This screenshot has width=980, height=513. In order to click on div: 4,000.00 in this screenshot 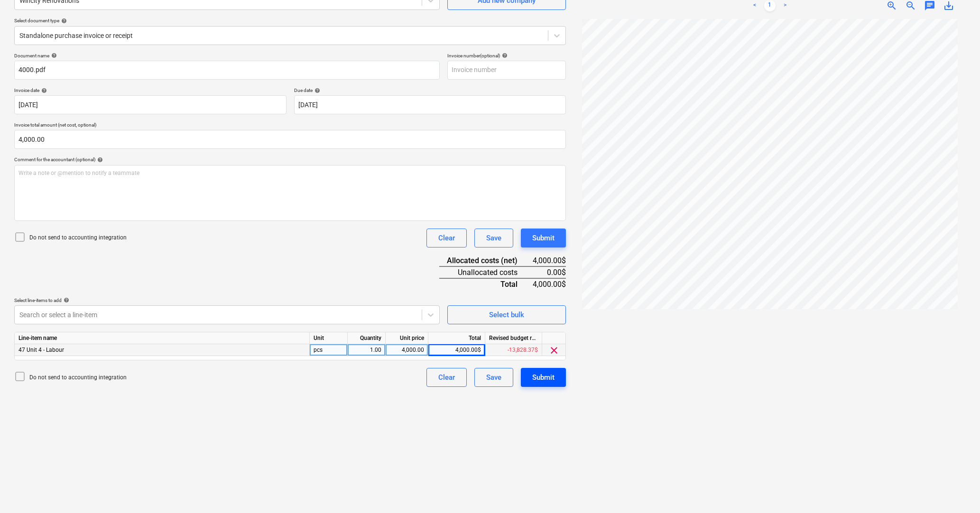, I will do `click(406, 350)`.